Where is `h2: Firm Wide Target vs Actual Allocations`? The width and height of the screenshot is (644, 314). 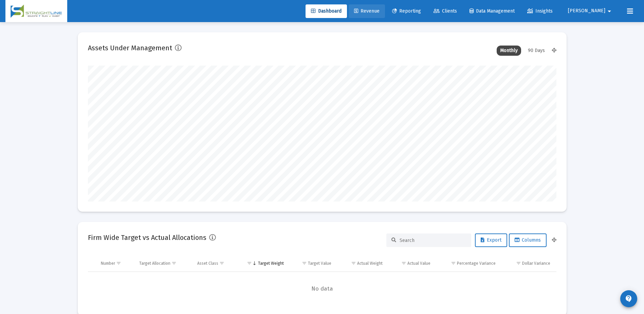
h2: Firm Wide Target vs Actual Allocations is located at coordinates (147, 237).